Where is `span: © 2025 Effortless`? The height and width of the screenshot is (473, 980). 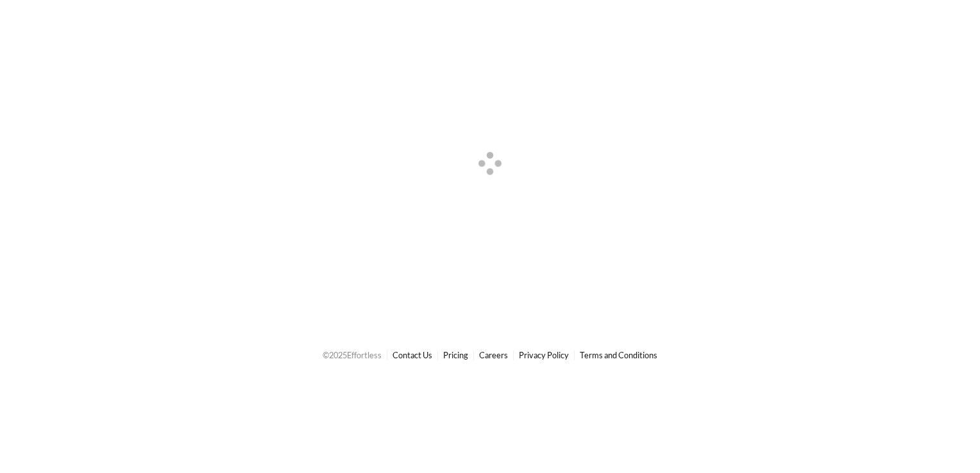 span: © 2025 Effortless is located at coordinates (352, 355).